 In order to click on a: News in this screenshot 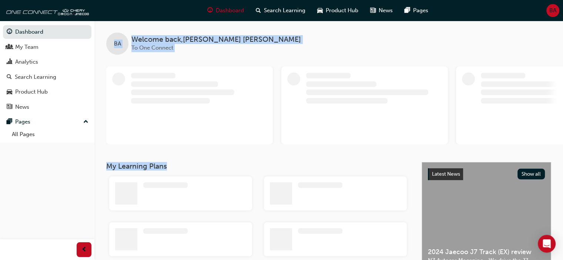, I will do `click(47, 107)`.